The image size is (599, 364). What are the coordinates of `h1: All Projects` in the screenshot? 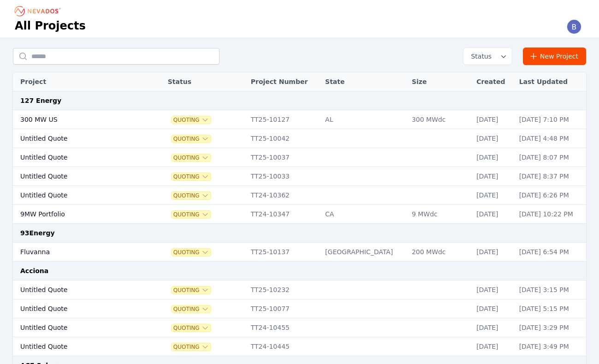 It's located at (50, 26).